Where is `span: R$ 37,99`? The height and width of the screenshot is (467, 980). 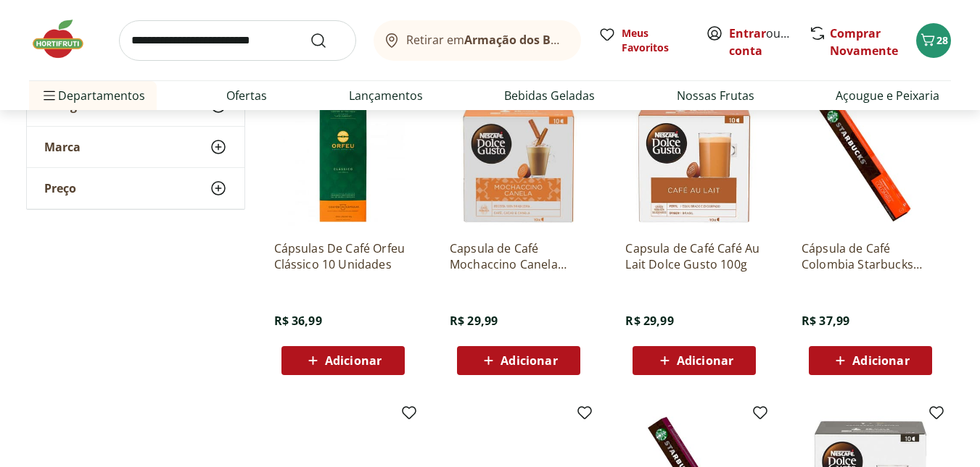 span: R$ 37,99 is located at coordinates (825, 321).